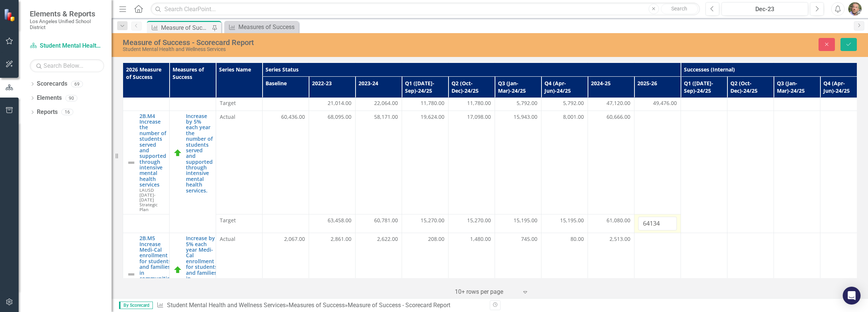 This screenshot has height=312, width=868. Describe the element at coordinates (339, 103) in the screenshot. I see `span: 21,014.00` at that location.